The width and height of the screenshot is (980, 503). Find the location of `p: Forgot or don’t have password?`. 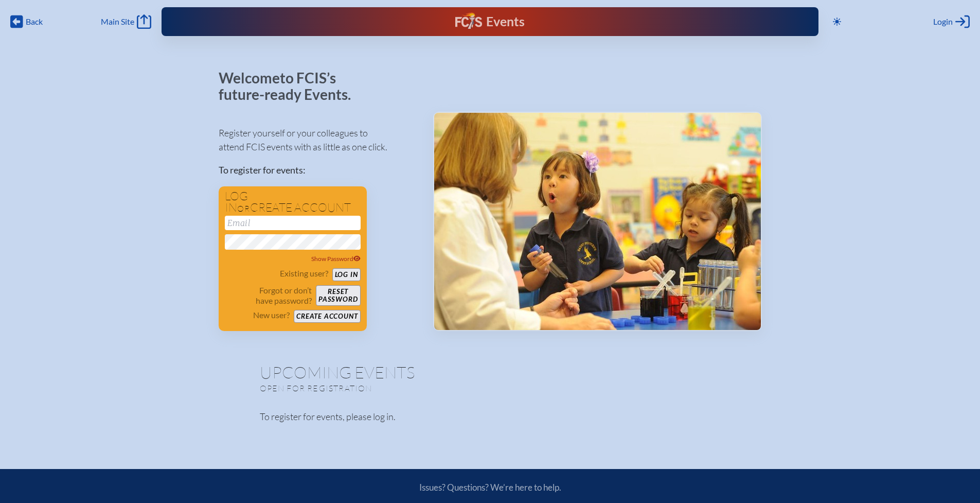

p: Forgot or don’t have password? is located at coordinates (269, 296).